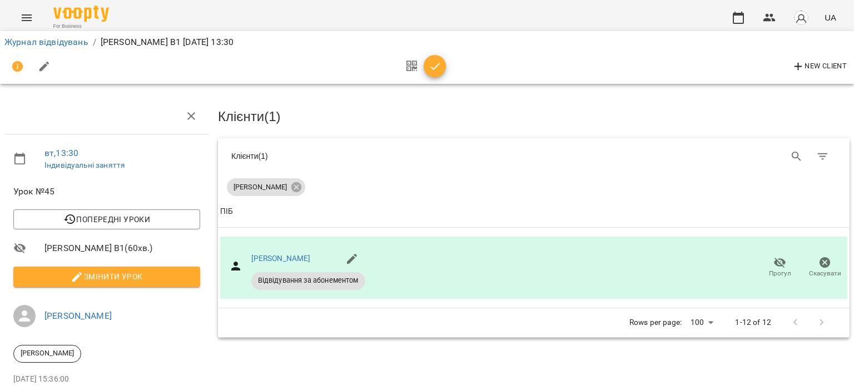  Describe the element at coordinates (656, 323) in the screenshot. I see `p: Rows per page:` at that location.